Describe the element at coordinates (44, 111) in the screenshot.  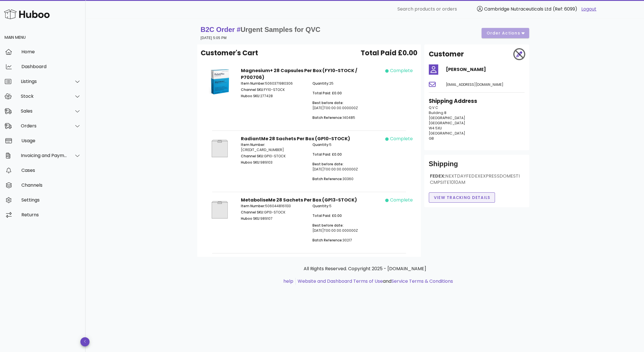
I see `div: Sales` at that location.